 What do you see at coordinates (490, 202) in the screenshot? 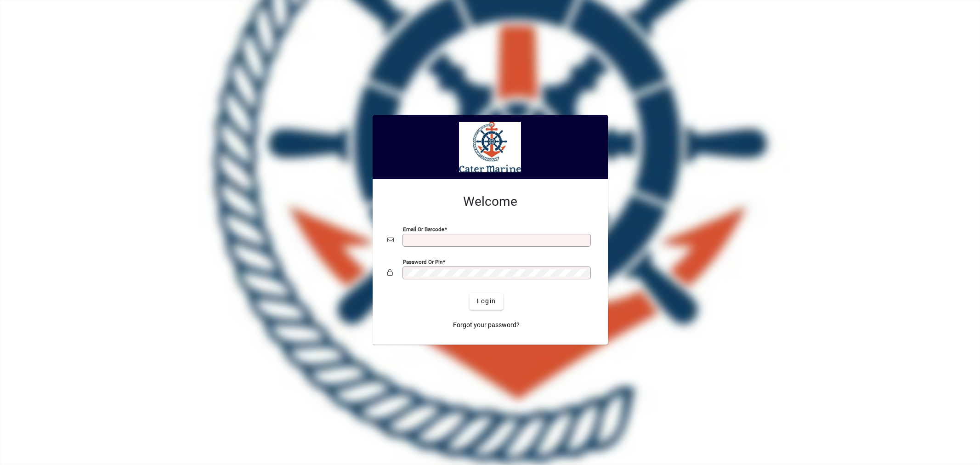
I see `h2: Welcome` at bounding box center [490, 202].